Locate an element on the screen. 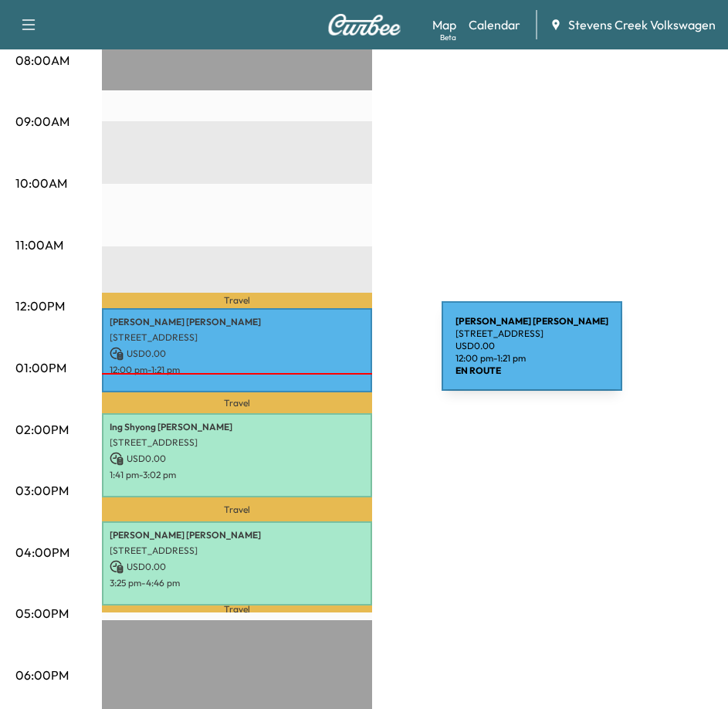 The image size is (728, 709). p: 01:00PM is located at coordinates (41, 367).